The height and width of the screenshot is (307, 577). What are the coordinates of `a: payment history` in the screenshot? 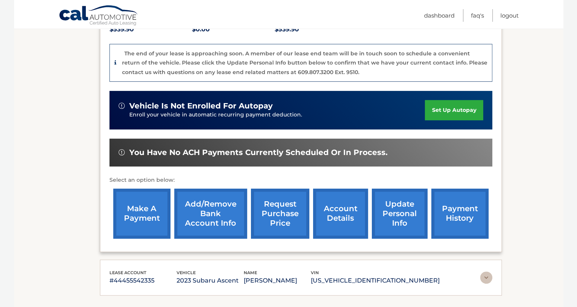 It's located at (460, 213).